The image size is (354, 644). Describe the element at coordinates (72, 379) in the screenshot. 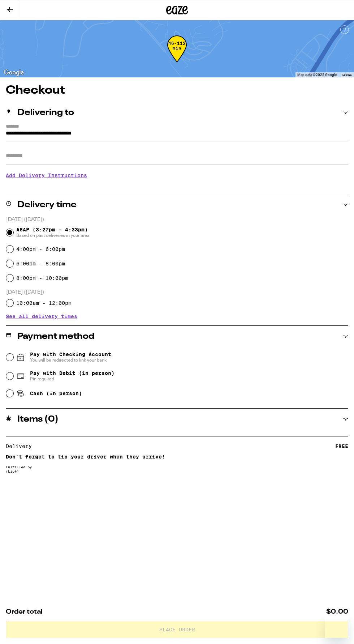

I see `span: Pin required` at that location.